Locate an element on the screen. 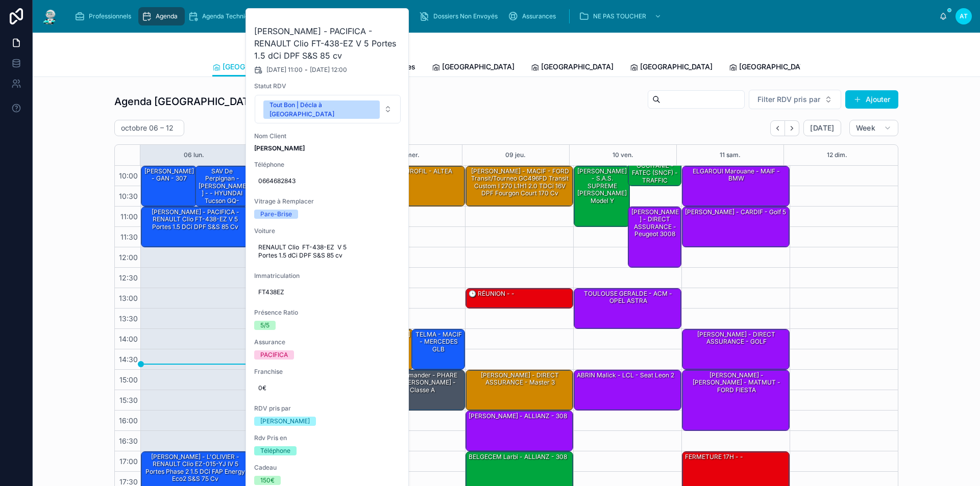 This screenshot has height=486, width=980. div: 5/5 is located at coordinates (265, 326).